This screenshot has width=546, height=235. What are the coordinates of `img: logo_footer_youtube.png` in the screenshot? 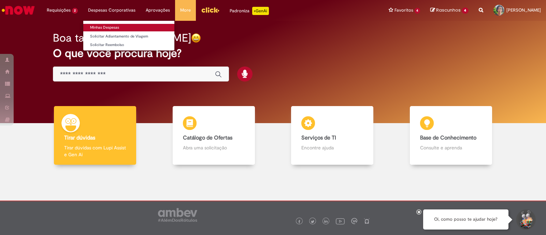 It's located at (340, 221).